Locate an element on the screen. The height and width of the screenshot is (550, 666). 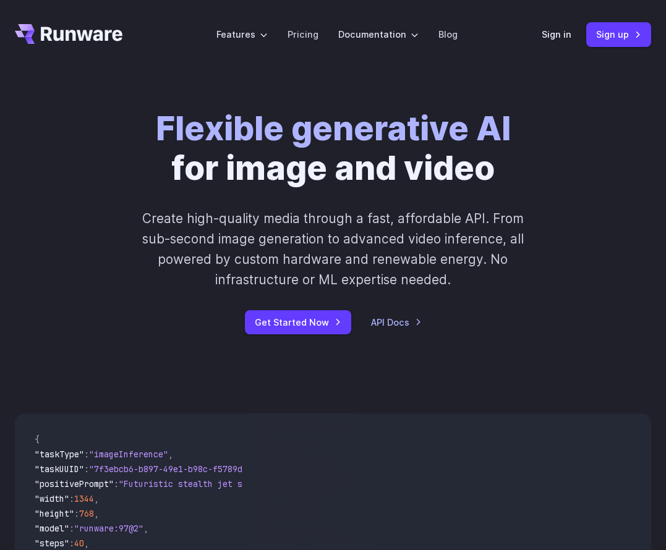
span: "7f3ebcb6-b897-49e1-b98c-f5789d2d40d7" is located at coordinates (183, 469).